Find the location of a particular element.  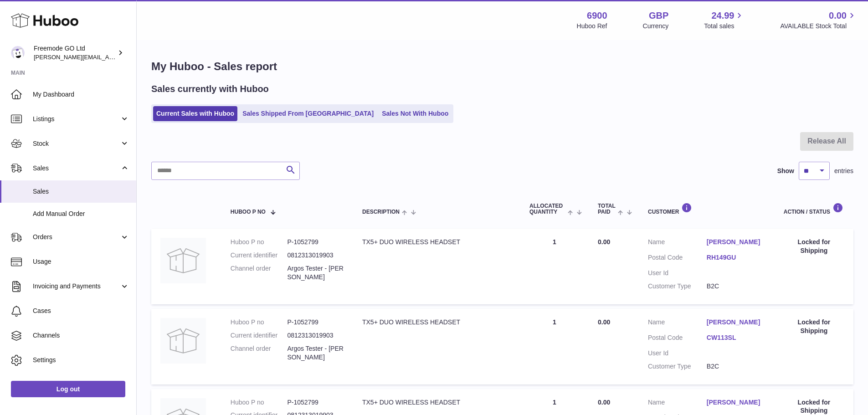

a: 0.00 AVAILABLE Stock Total is located at coordinates (818, 20).